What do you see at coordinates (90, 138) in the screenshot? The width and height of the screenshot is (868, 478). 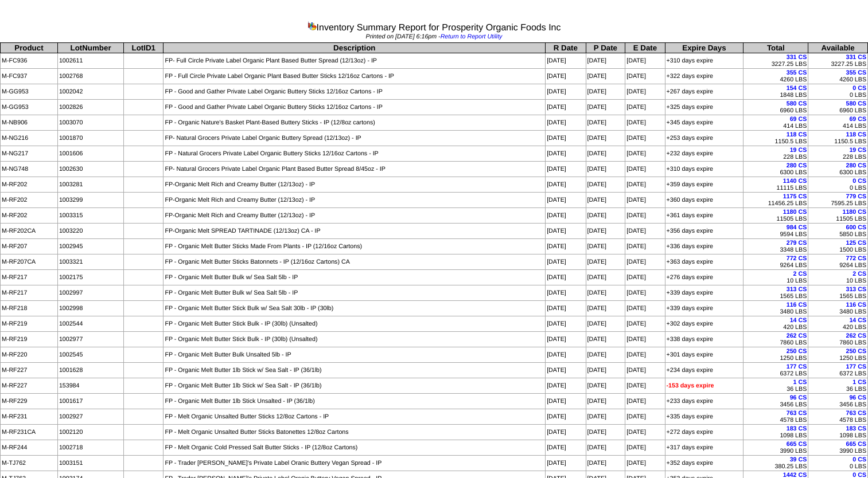 I see `td: 1001870` at bounding box center [90, 138].